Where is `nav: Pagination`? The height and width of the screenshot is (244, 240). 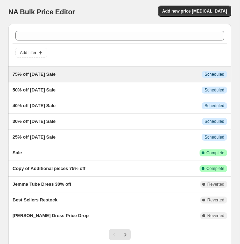
nav: Pagination is located at coordinates (120, 235).